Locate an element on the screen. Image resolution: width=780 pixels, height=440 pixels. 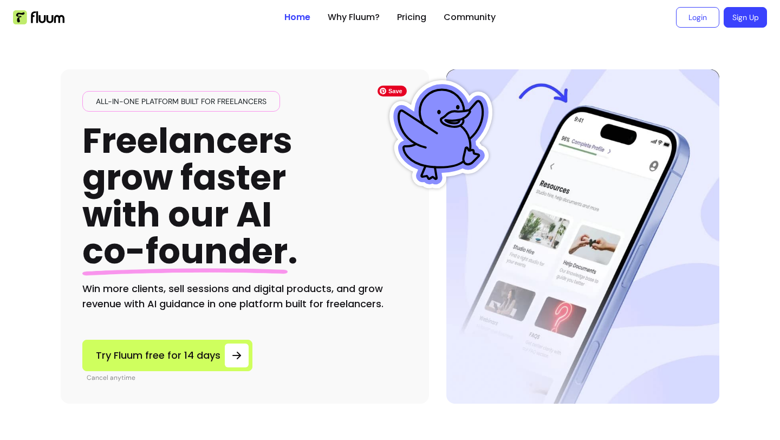
p: Cancel anytime is located at coordinates (170, 378).